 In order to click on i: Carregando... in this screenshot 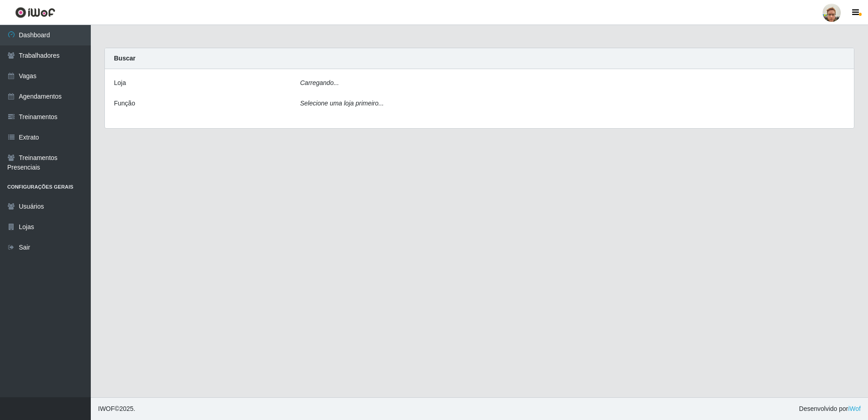, I will do `click(320, 83)`.